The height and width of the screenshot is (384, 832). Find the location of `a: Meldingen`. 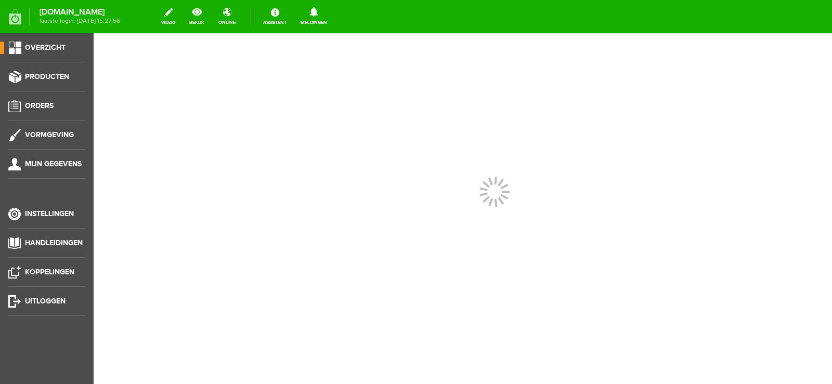

a: Meldingen is located at coordinates (314, 17).